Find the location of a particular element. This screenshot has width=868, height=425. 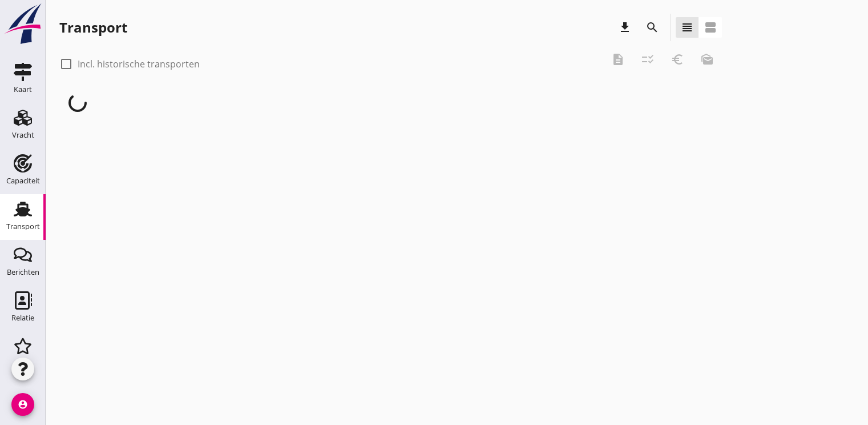

div: Relatie is located at coordinates (22, 317).